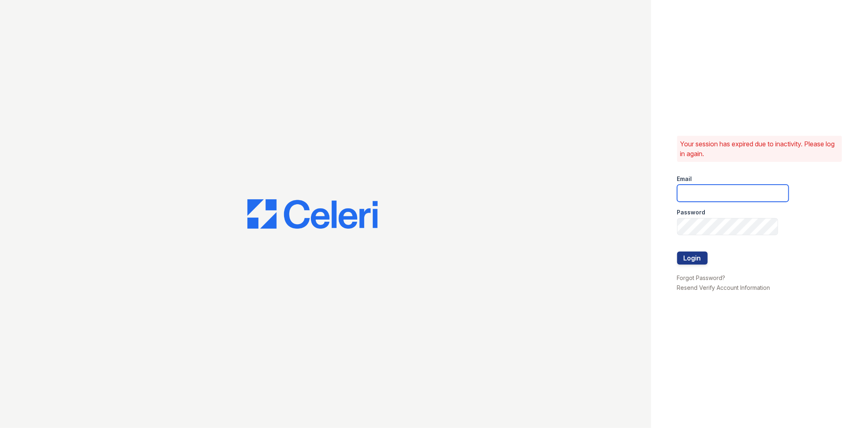 The width and height of the screenshot is (868, 428). Describe the element at coordinates (684, 179) in the screenshot. I see `label: Email` at that location.